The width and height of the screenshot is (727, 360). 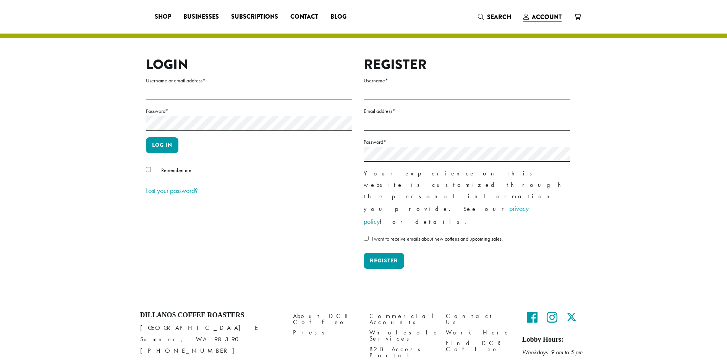 What do you see at coordinates (402, 320) in the screenshot?
I see `a: Commercial Accounts` at bounding box center [402, 320].